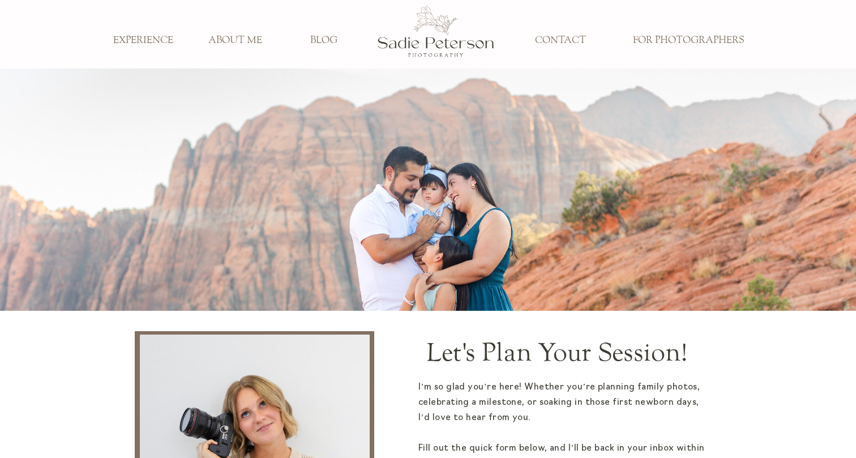  What do you see at coordinates (143, 41) in the screenshot?
I see `h3: EXPERIENCE` at bounding box center [143, 41].